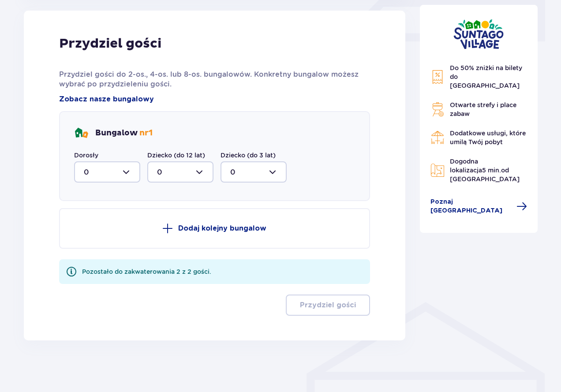 The image size is (561, 392). Describe the element at coordinates (483, 109) in the screenshot. I see `span: Otwarte strefy i place zabaw` at that location.